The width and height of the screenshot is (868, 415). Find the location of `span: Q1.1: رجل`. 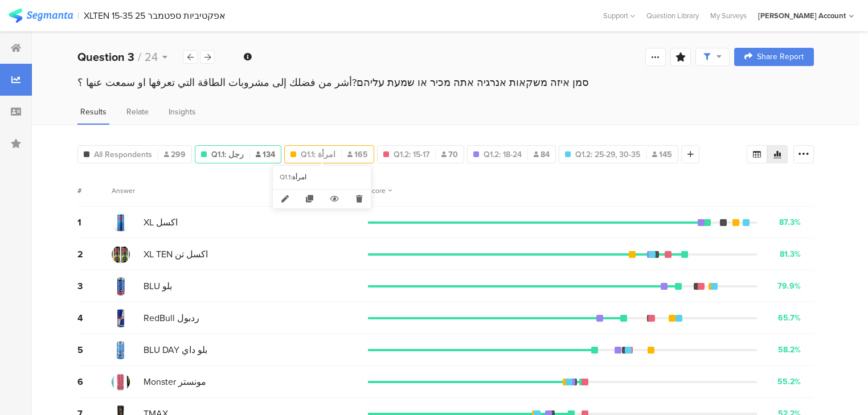

span: Q1.1: رجل is located at coordinates (227, 154).